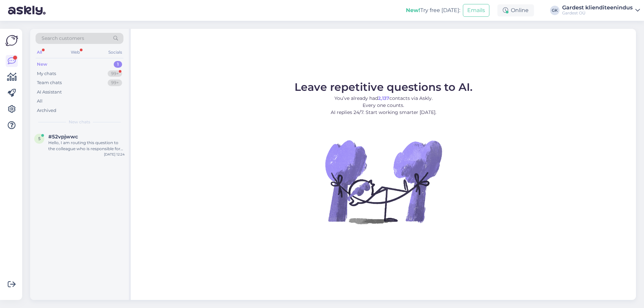 The width and height of the screenshot is (644, 308). I want to click on span: New chats, so click(80, 122).